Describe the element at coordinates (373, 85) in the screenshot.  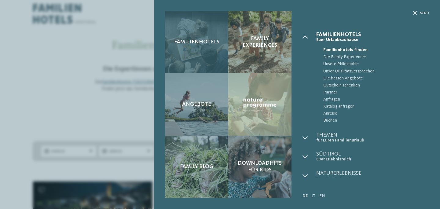
I see `a: Gutschein schenken` at that location.